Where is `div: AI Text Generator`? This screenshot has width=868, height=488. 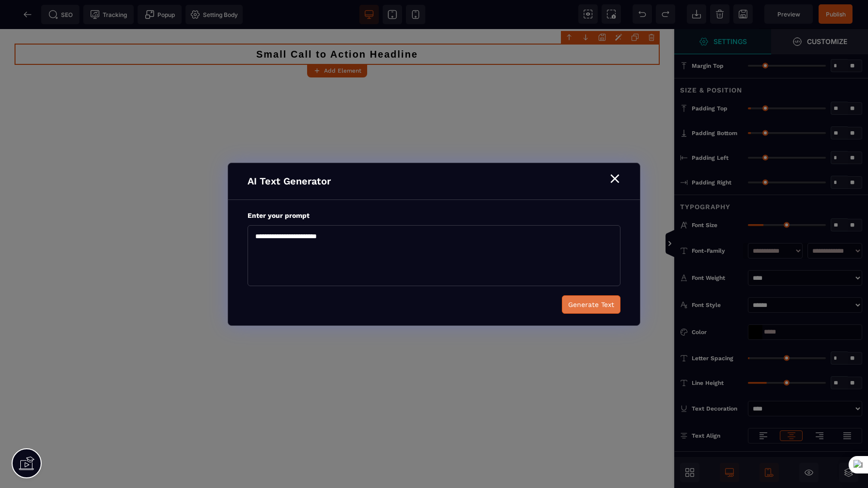
div: AI Text Generator is located at coordinates (434, 181).